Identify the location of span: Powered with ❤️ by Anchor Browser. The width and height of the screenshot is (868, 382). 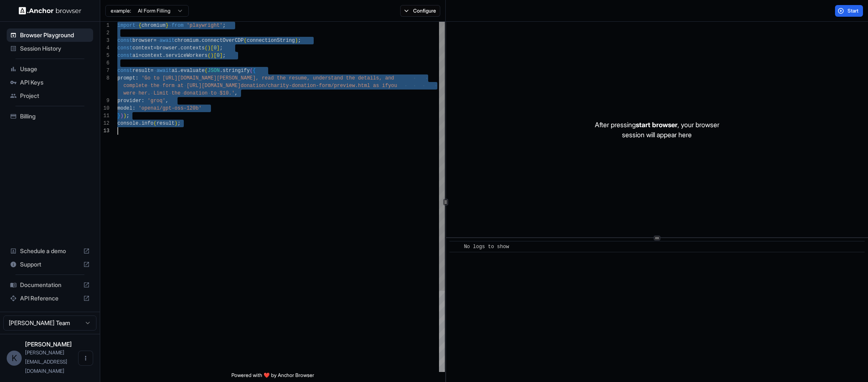
(273, 377).